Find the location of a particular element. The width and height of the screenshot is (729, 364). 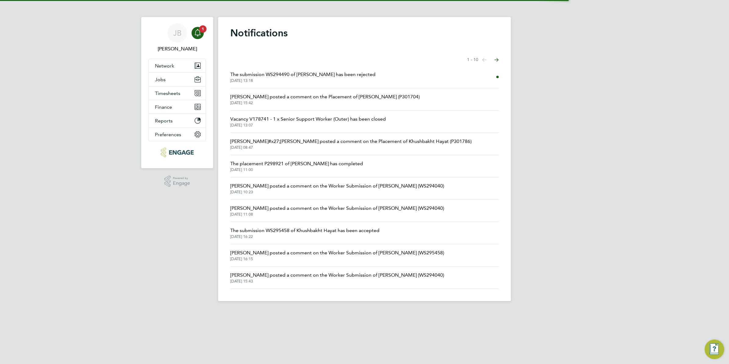

h1: Notifications is located at coordinates (364, 33).